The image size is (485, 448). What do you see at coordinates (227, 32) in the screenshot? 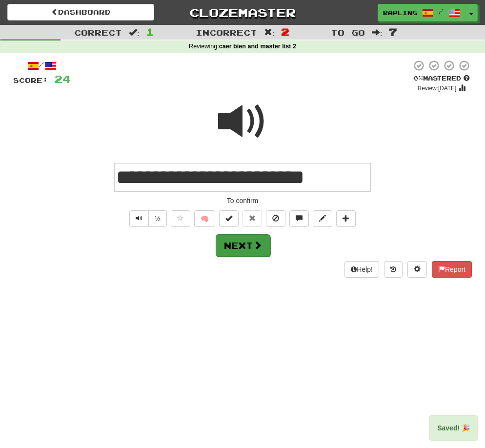
I see `span: Incorrect` at bounding box center [227, 32].